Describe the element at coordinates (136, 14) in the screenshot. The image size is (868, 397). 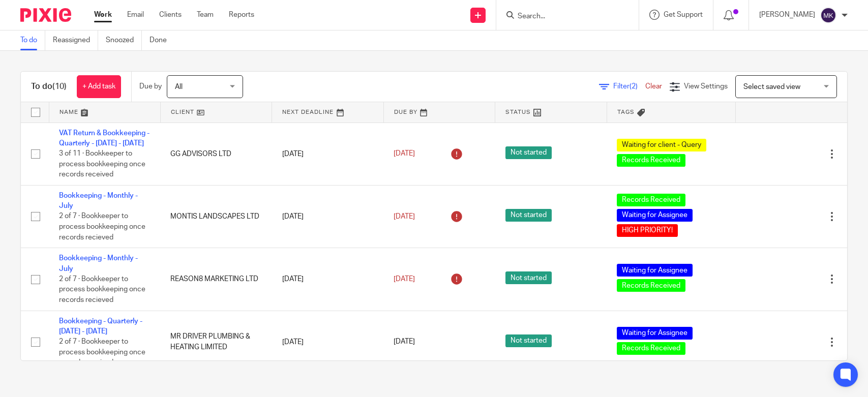
I see `a: Email` at that location.